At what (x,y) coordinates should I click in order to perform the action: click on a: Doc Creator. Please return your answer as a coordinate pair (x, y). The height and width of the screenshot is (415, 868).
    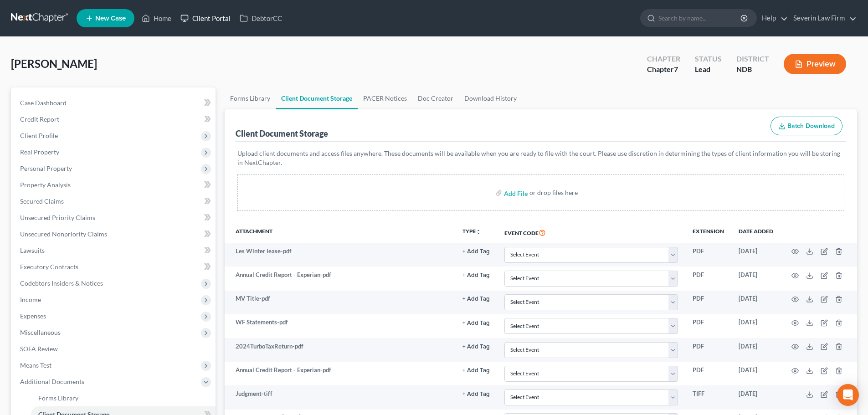
    Looking at the image, I should click on (436, 98).